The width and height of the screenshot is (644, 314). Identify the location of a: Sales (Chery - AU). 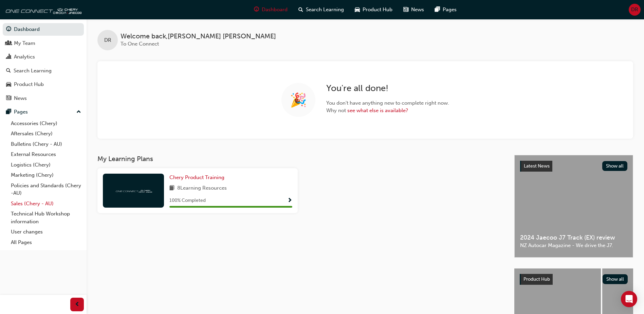
(46, 203).